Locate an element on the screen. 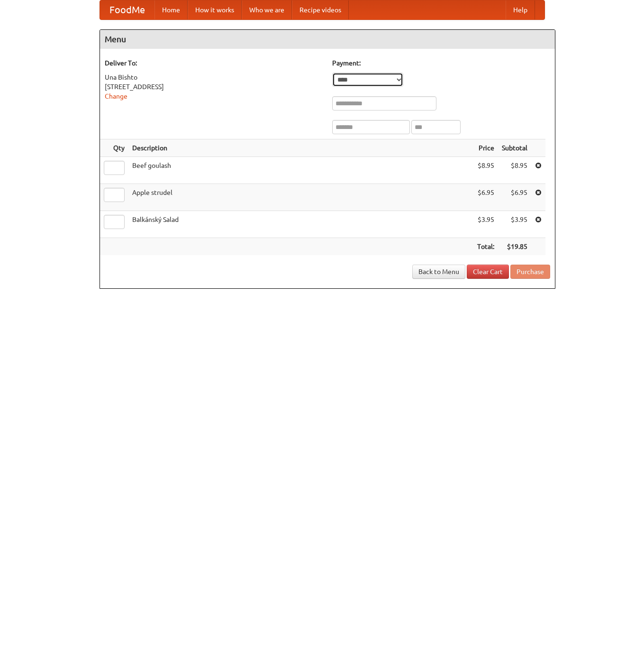 This screenshot has height=671, width=644. a: Recipe videos is located at coordinates (320, 10).